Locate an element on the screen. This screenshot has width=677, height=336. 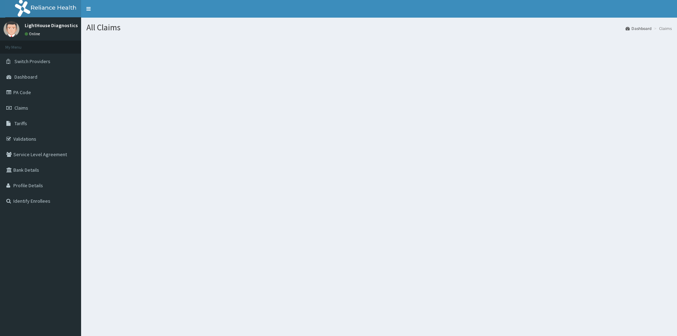
h1: All Claims is located at coordinates (379, 28).